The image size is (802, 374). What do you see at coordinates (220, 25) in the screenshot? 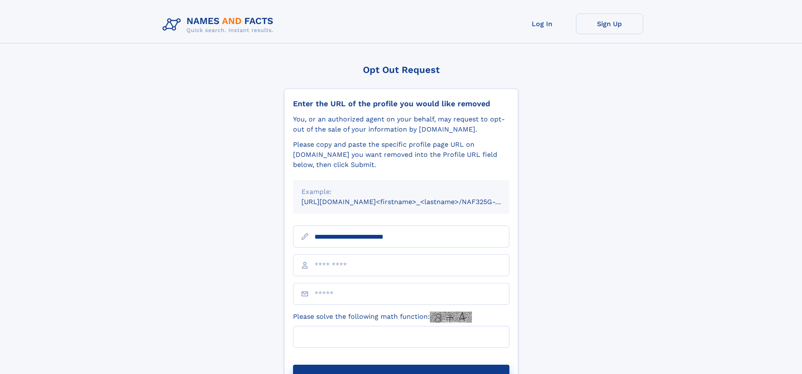
I see `img: Logo Names and Facts` at bounding box center [220, 25].